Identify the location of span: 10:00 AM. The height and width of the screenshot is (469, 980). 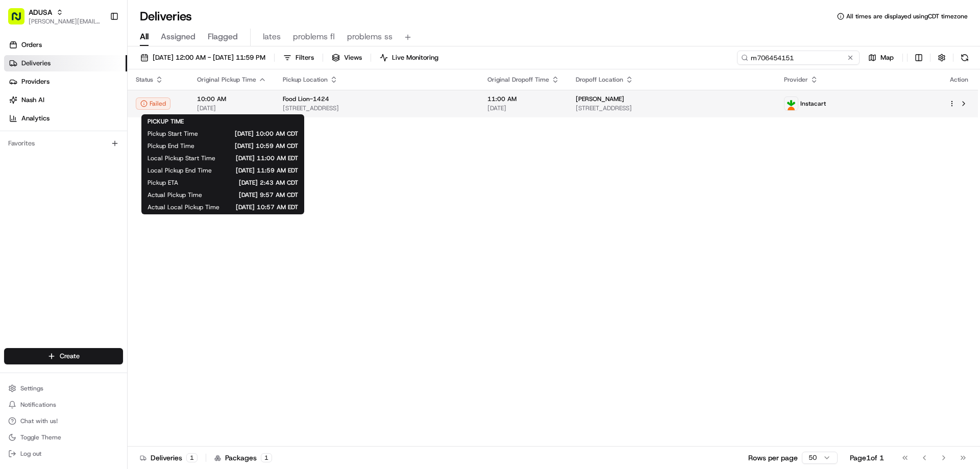
(232, 99).